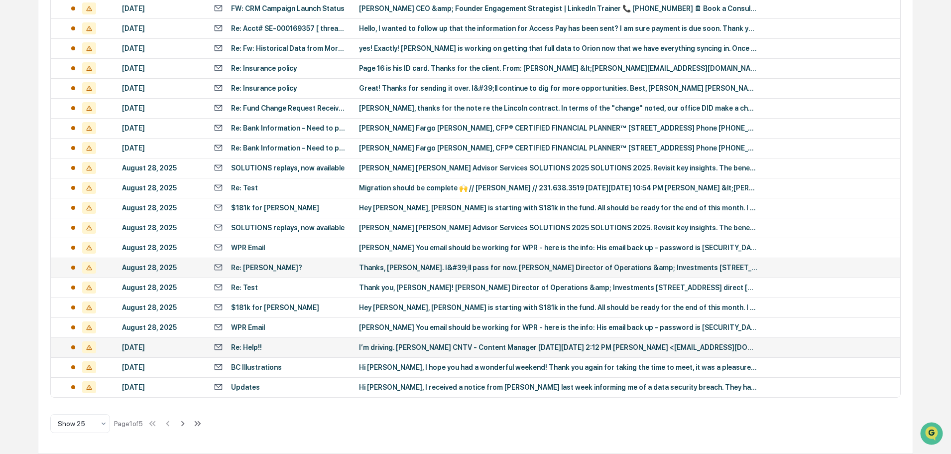  I want to click on img: 6558925923028_b42adfe598fdc8269267_72.jpg, so click(30, 85).